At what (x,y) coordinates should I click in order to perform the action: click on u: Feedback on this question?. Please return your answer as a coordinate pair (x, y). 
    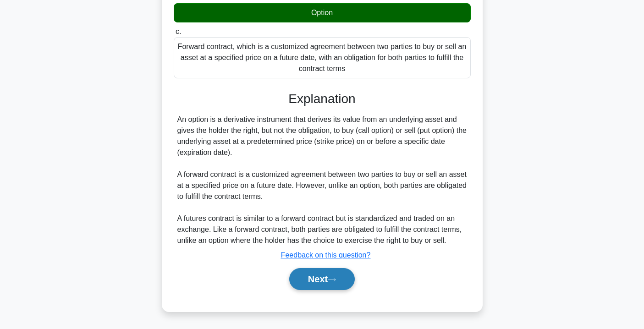
    Looking at the image, I should click on (326, 255).